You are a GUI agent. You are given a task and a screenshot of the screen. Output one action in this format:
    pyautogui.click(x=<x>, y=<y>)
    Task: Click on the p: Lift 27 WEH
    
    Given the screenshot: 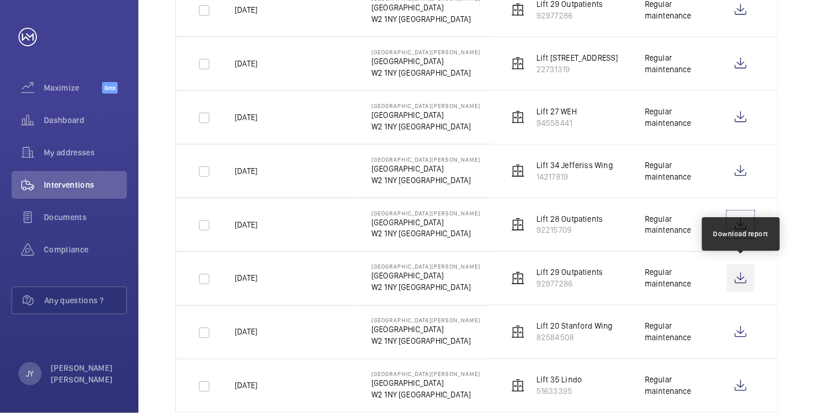 What is the action you would take?
    pyautogui.click(x=557, y=111)
    